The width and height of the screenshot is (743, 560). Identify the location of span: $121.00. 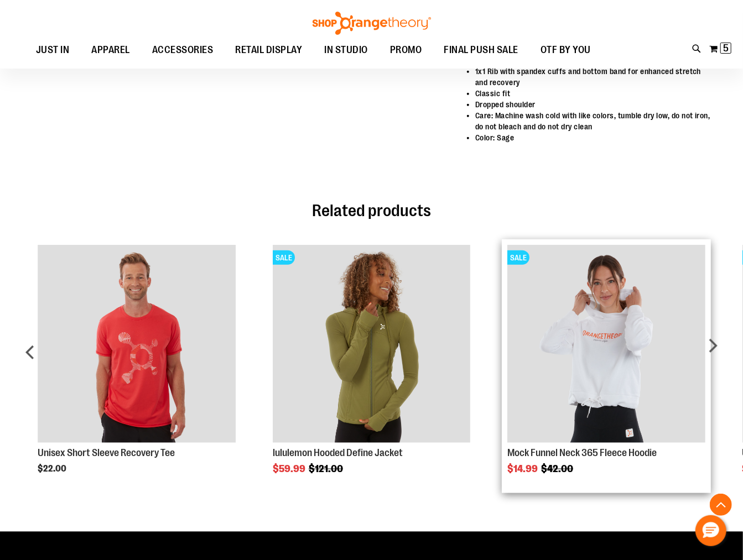
(326, 469).